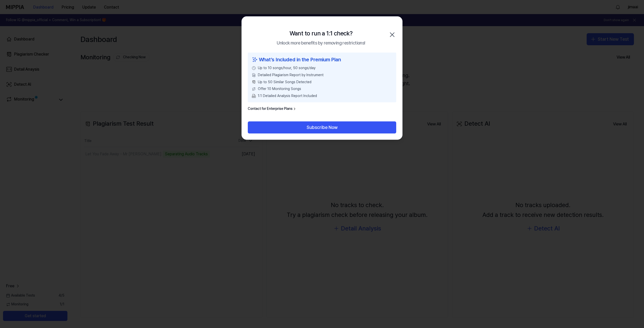 The image size is (644, 328). I want to click on div: Unlock more benefits by removing restrictions!, so click(321, 43).